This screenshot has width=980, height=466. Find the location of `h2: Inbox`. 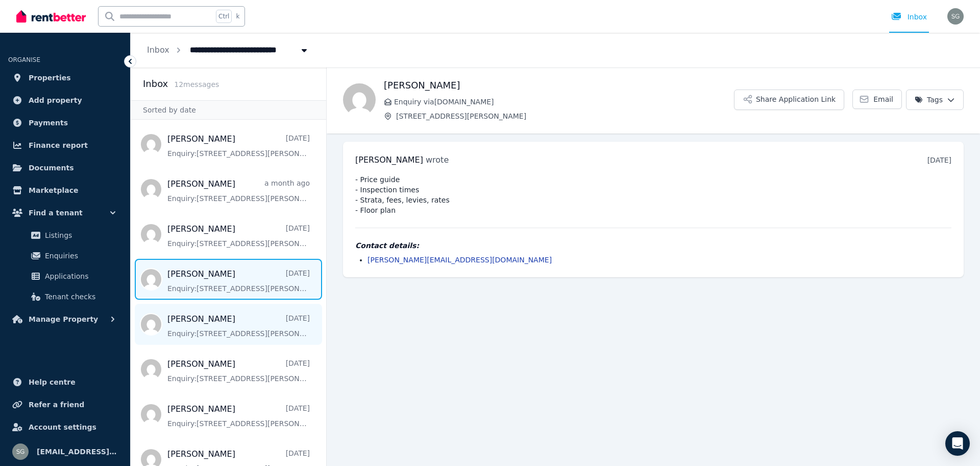

h2: Inbox is located at coordinates (156, 84).